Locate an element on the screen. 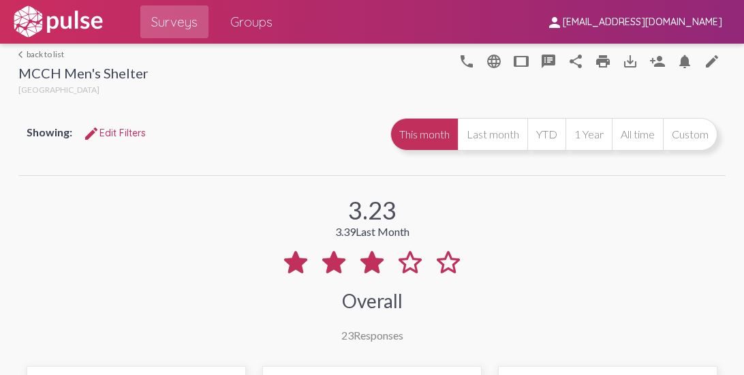  mat-icon: Edit Filters is located at coordinates (91, 134).